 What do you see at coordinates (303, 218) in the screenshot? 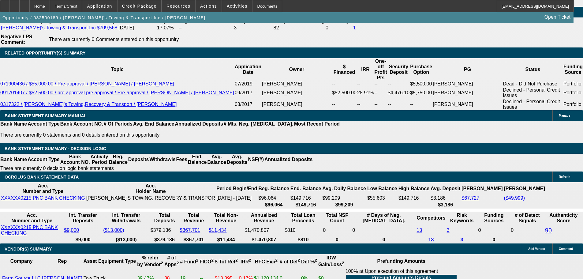
I see `th: Total Loan Proceeds` at bounding box center [303, 218].